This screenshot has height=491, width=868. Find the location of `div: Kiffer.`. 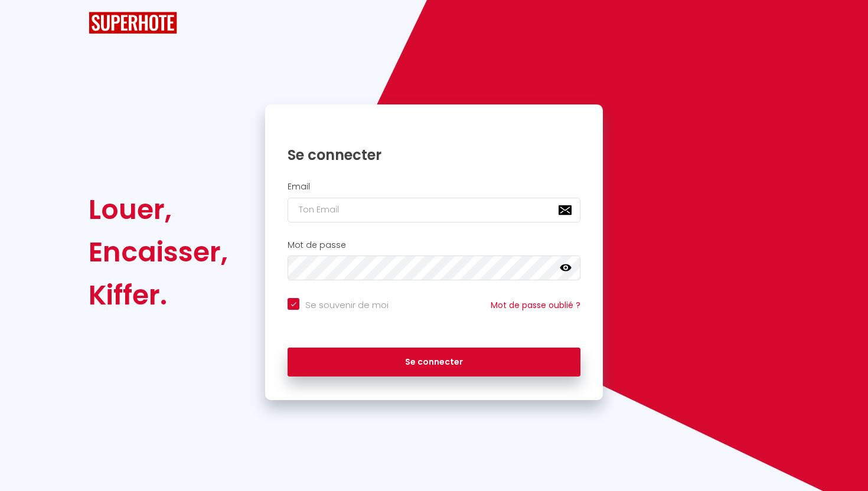

div: Kiffer. is located at coordinates (158, 295).